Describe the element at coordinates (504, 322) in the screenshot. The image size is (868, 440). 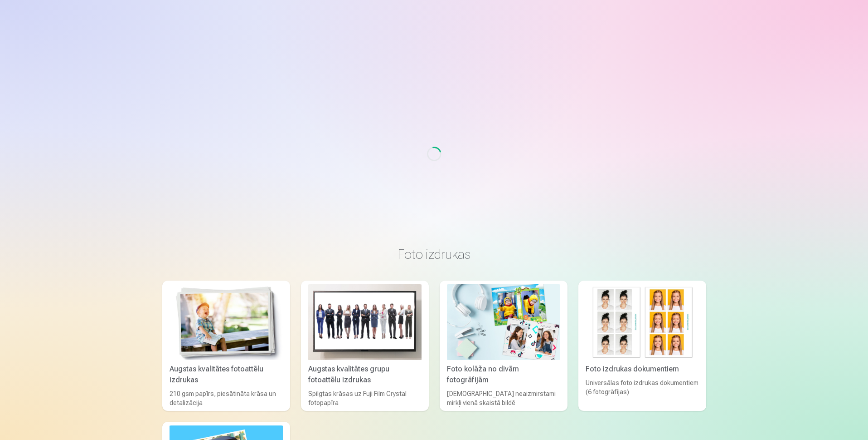
I see `img: Foto kolāža no divām fotogrāfijām` at that location.